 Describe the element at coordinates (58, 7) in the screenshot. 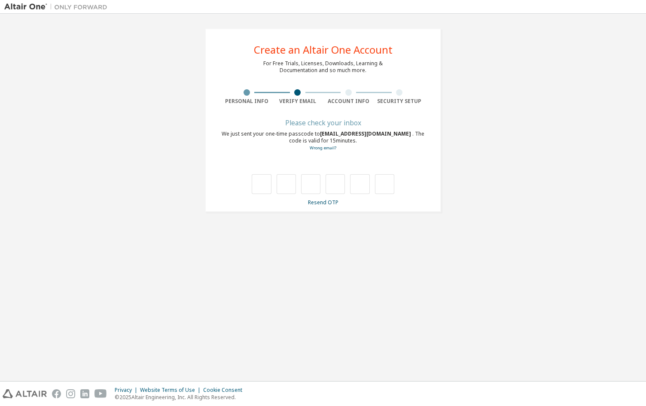

I see `img: Altair One` at that location.